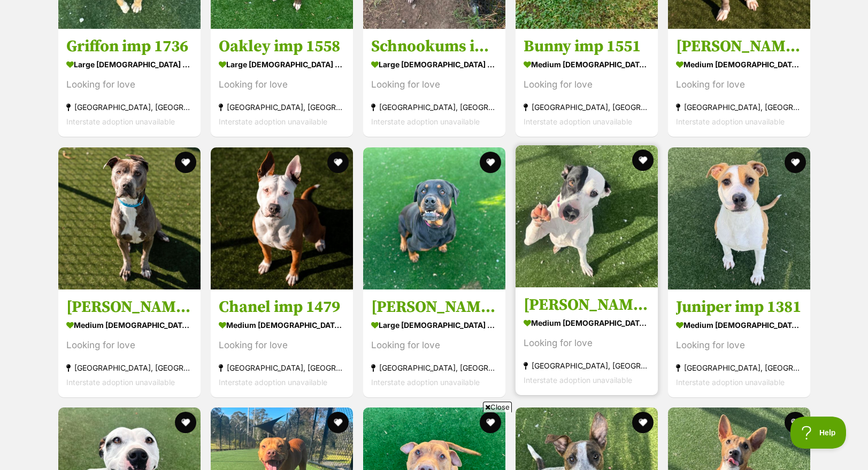  I want to click on img: Juniper imp 1381, so click(738, 218).